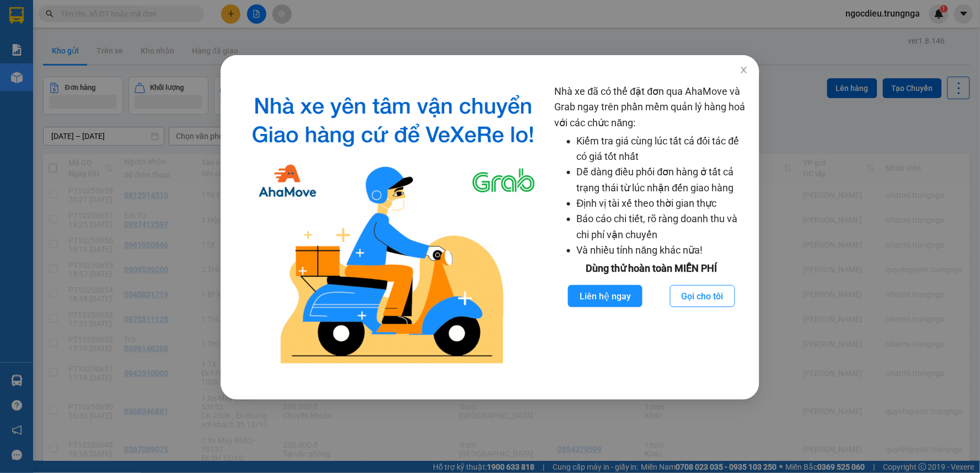  I want to click on li: Dễ dàng điều phối đơn hàng ở tất cả trạng thái từ lúc nhận đến giao hàng, so click(663, 179).